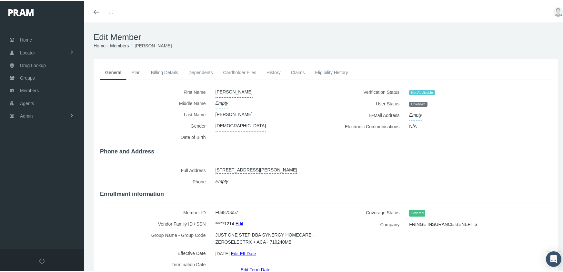  I want to click on span: Locator, so click(27, 52).